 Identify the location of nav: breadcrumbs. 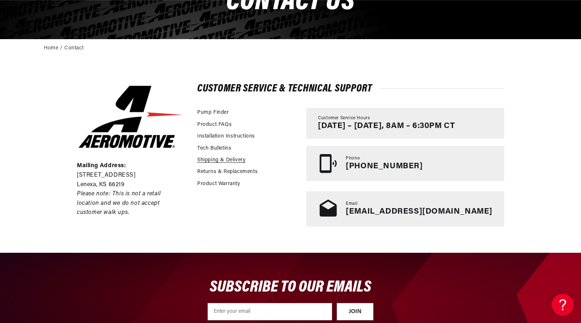
(291, 48).